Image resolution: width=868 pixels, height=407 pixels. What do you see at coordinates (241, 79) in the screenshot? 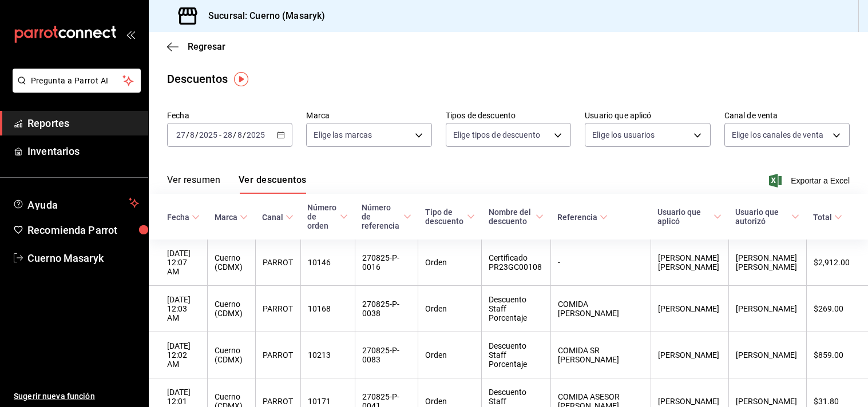
I see `button: Tooltip marker` at bounding box center [241, 79].